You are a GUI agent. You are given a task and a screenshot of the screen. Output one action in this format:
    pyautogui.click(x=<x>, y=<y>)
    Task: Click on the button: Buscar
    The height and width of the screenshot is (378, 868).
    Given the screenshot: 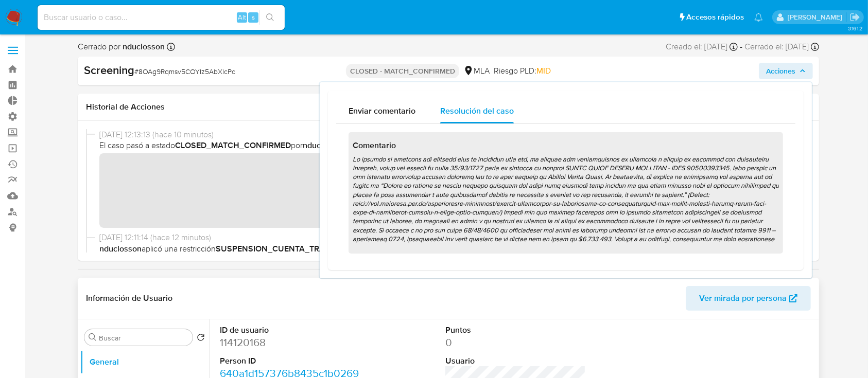 What is the action you would take?
    pyautogui.click(x=93, y=338)
    